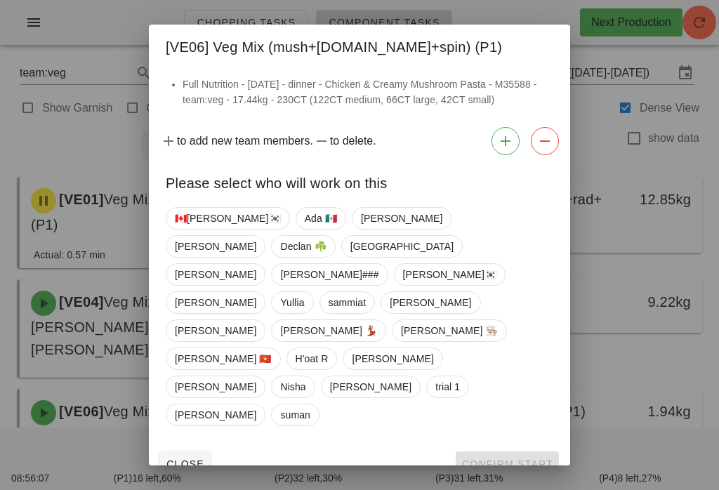 The image size is (719, 490). I want to click on span: Ada 🇲🇽, so click(321, 218).